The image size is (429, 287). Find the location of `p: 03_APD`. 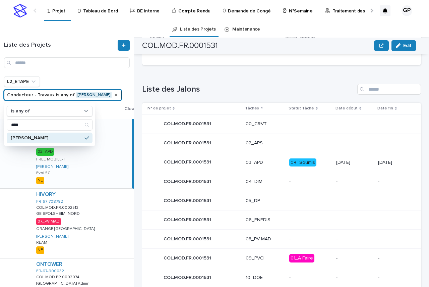

p: 03_APD is located at coordinates (265, 162).